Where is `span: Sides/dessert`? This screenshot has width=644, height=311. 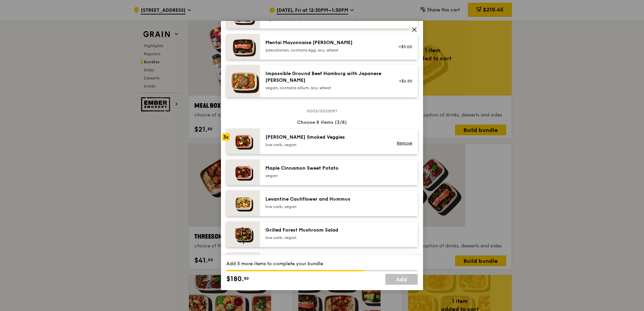
span: Sides/dessert is located at coordinates (322, 111).